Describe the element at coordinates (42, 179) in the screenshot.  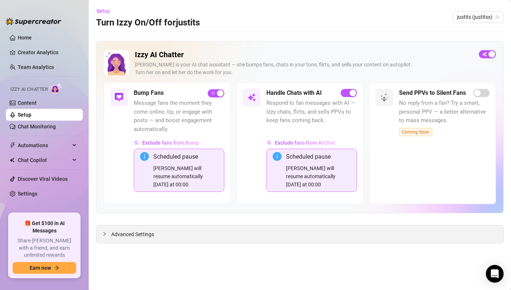
I see `a: Discover Viral Videos` at that location.